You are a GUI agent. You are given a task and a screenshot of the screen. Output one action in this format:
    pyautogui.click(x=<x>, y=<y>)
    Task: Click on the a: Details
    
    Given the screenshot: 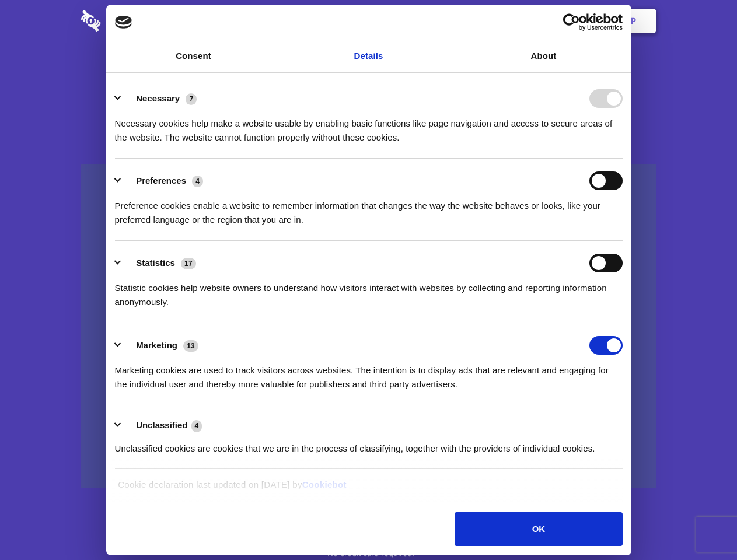 What is the action you would take?
    pyautogui.click(x=369, y=56)
    